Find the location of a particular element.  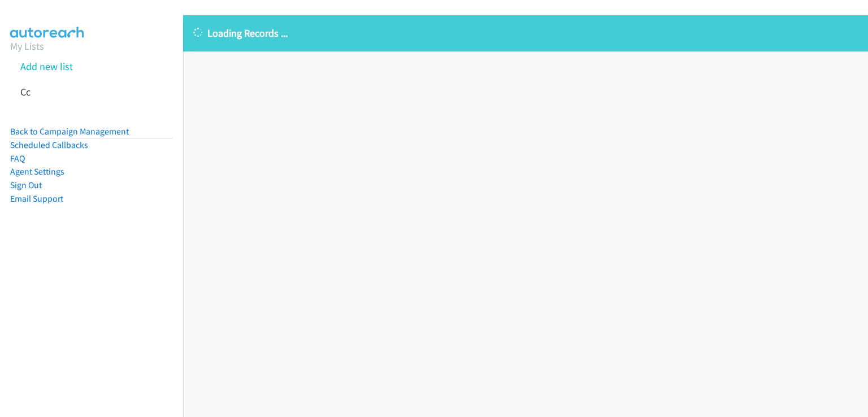

a: Add new list is located at coordinates (47, 66).